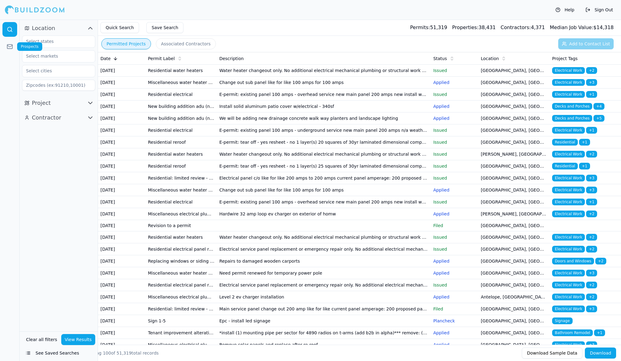  Describe the element at coordinates (565, 142) in the screenshot. I see `span: Residential` at that location.